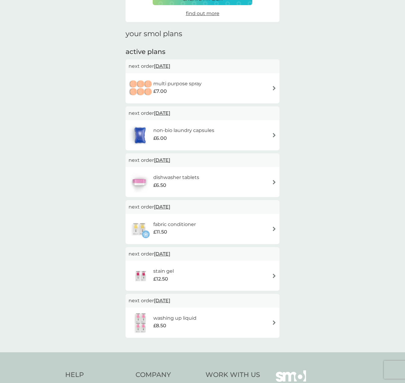 This screenshot has width=405, height=383. What do you see at coordinates (141, 323) in the screenshot?
I see `img: washing up liquid` at bounding box center [141, 323].